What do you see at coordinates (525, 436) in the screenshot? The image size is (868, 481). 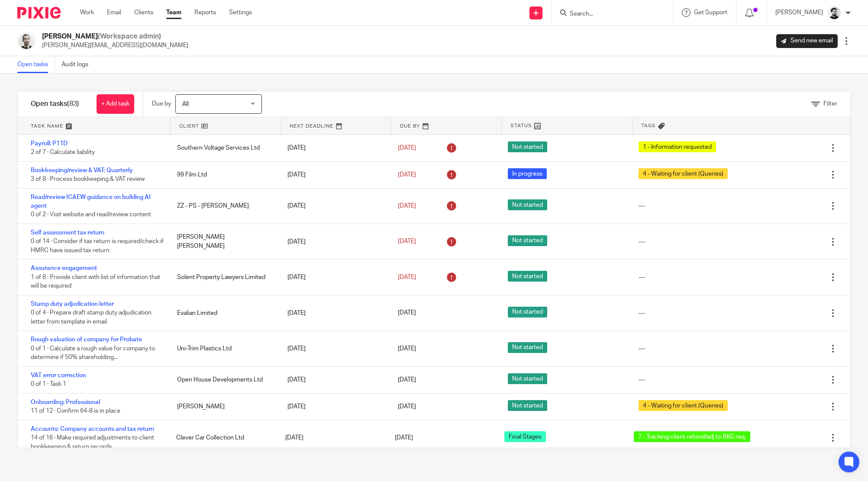 I see `span: Final Stages` at bounding box center [525, 436].